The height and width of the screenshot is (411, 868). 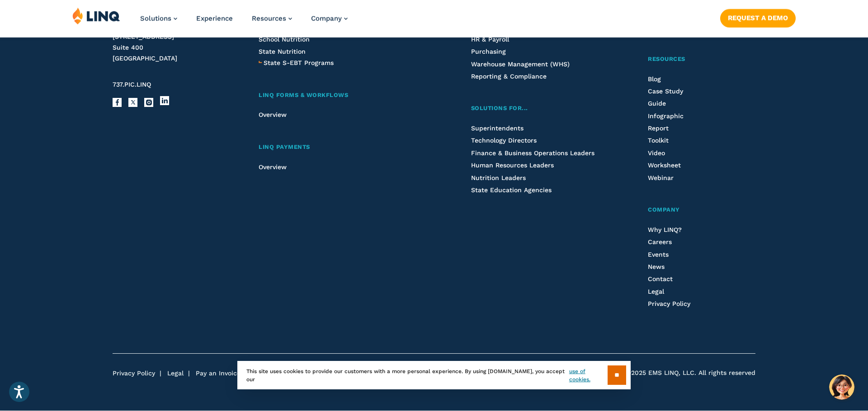 I want to click on span: Warehouse Management (WHS), so click(x=520, y=64).